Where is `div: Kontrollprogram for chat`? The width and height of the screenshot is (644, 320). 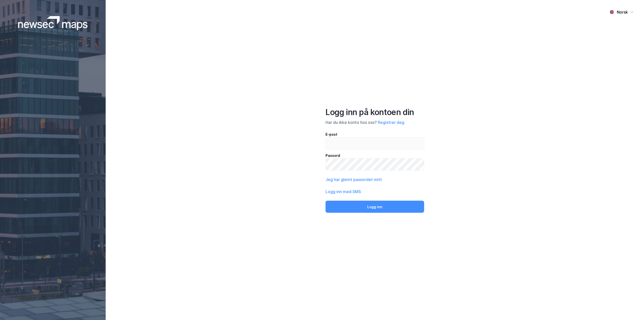
div: Kontrollprogram for chat is located at coordinates (631, 308).